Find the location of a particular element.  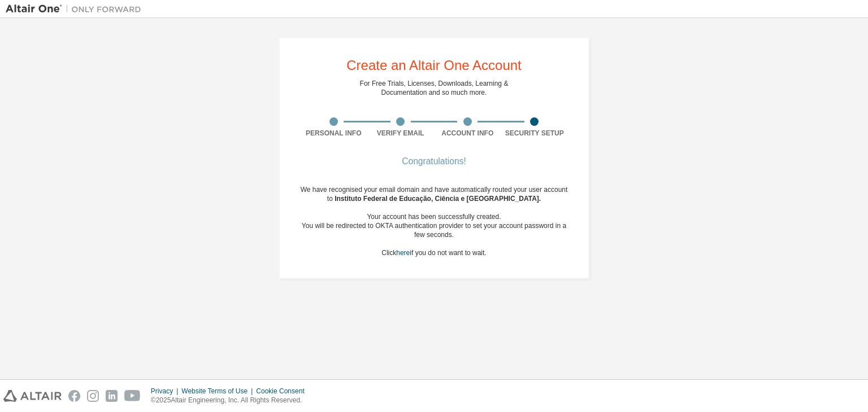

div: We have recognised your email domain and have automatically routed your user account to Click if ... is located at coordinates (434, 222).